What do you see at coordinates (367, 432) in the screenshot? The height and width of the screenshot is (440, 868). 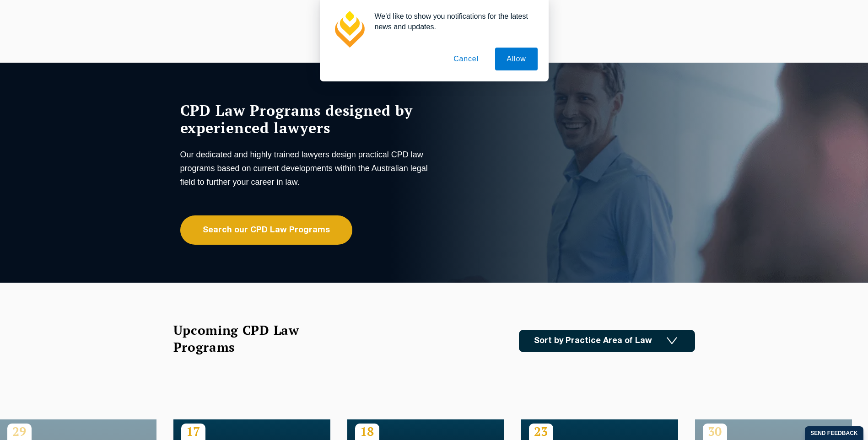 I see `p: 18` at bounding box center [367, 432].